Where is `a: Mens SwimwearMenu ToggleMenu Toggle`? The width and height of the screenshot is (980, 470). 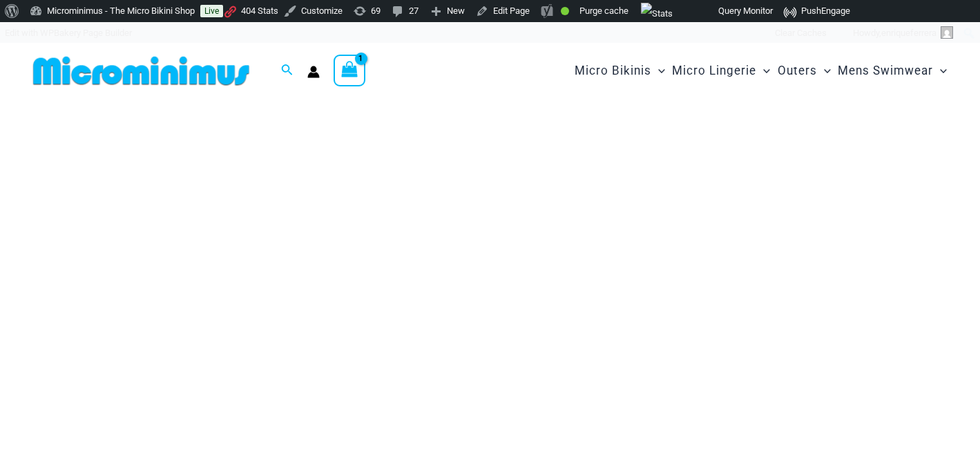 a: Mens SwimwearMenu ToggleMenu Toggle is located at coordinates (892, 71).